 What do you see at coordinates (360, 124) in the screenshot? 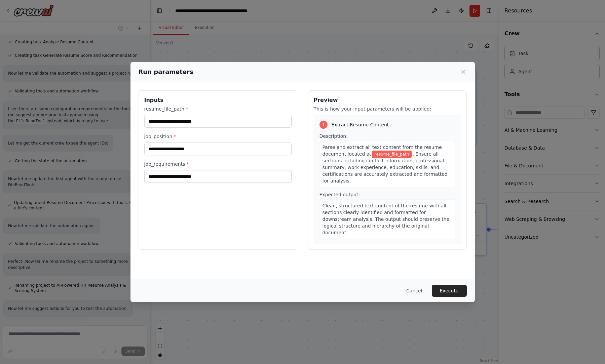
I see `span: Extract Resume Content` at bounding box center [360, 124].